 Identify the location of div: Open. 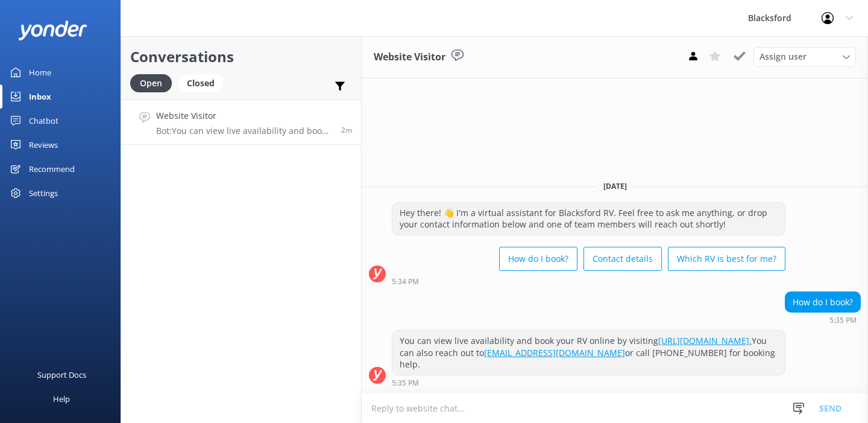
(150, 83).